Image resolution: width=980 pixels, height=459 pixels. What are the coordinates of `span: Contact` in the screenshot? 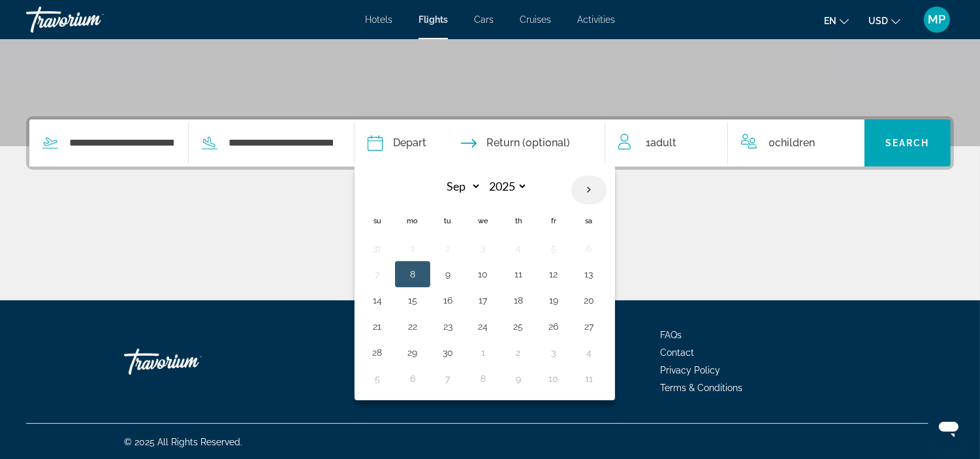 It's located at (677, 352).